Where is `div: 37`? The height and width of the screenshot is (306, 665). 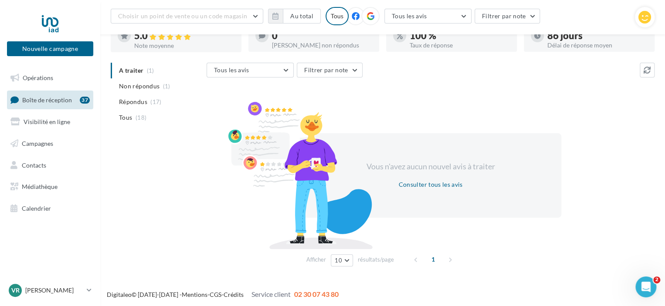
div: 37 is located at coordinates (84, 100).